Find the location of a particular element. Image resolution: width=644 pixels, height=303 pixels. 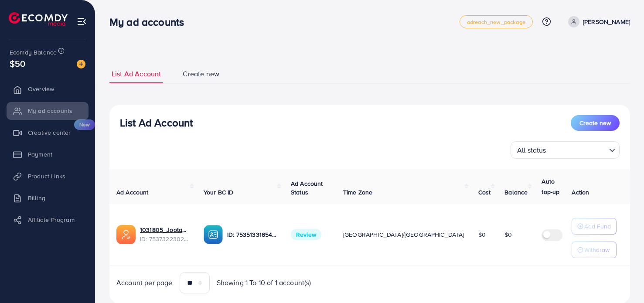

span: Time Zone is located at coordinates (358, 192).